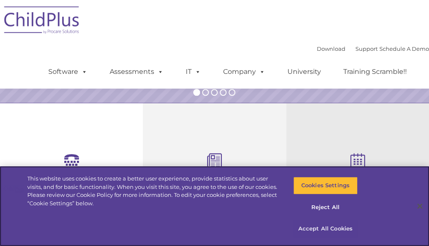 The image size is (429, 246). Describe the element at coordinates (154, 191) in the screenshot. I see `div: This website uses cookies to create a better user experience, provide statistics about user visit...` at that location.